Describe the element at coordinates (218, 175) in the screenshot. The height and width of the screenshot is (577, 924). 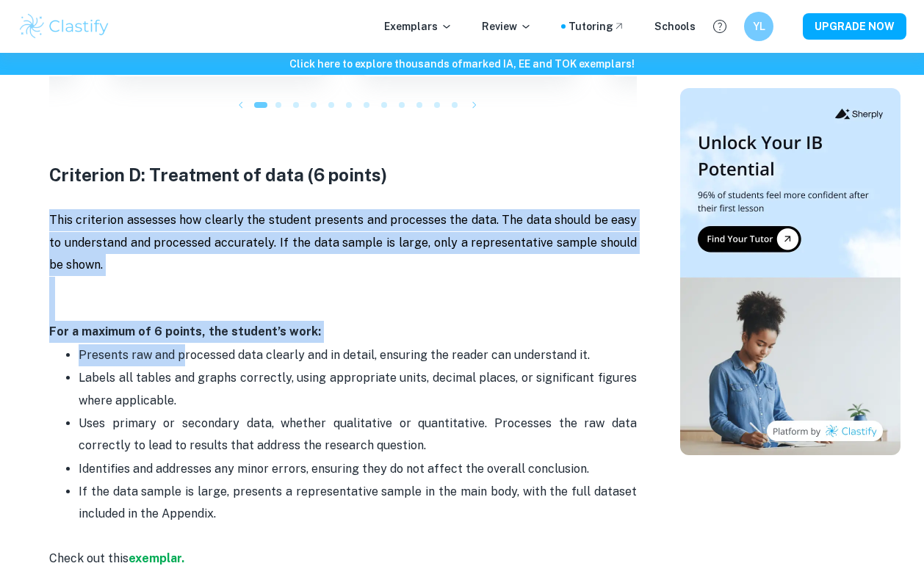
I see `strong: Criterion D: Treatment of data (6 points)` at that location.